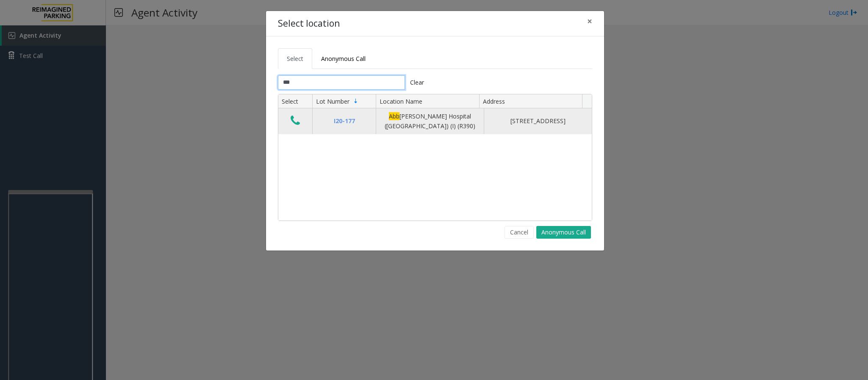 The height and width of the screenshot is (380, 868). Describe the element at coordinates (332, 101) in the screenshot. I see `span: Lot Number` at that location.